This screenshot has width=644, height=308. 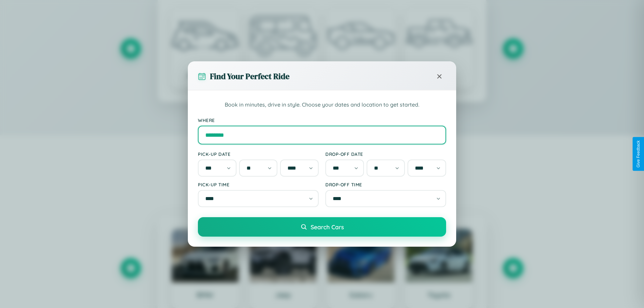 I want to click on label: Where, so click(x=322, y=120).